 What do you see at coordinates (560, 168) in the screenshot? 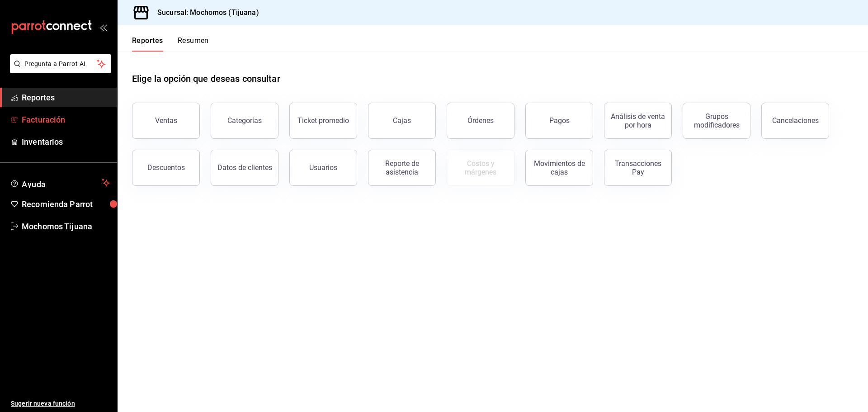
I see `button: Movimientos de cajas` at bounding box center [560, 168].